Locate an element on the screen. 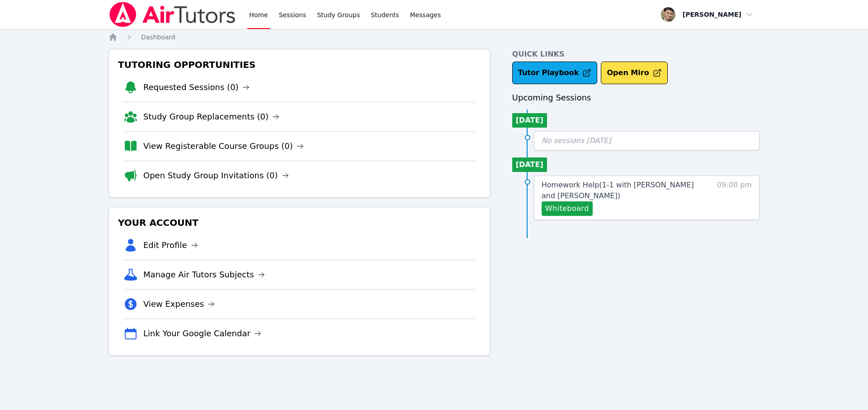 Image resolution: width=868 pixels, height=410 pixels. a: Edit Profile is located at coordinates (170, 245).